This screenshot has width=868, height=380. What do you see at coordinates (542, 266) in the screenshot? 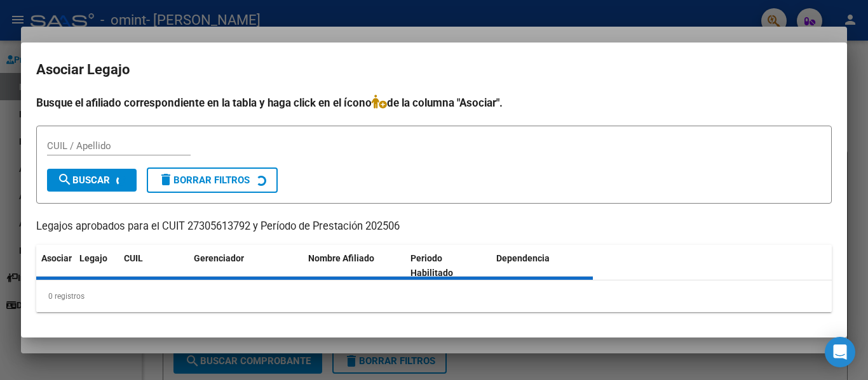
I see `datatable-header-cell: Dependencia` at bounding box center [542, 266].